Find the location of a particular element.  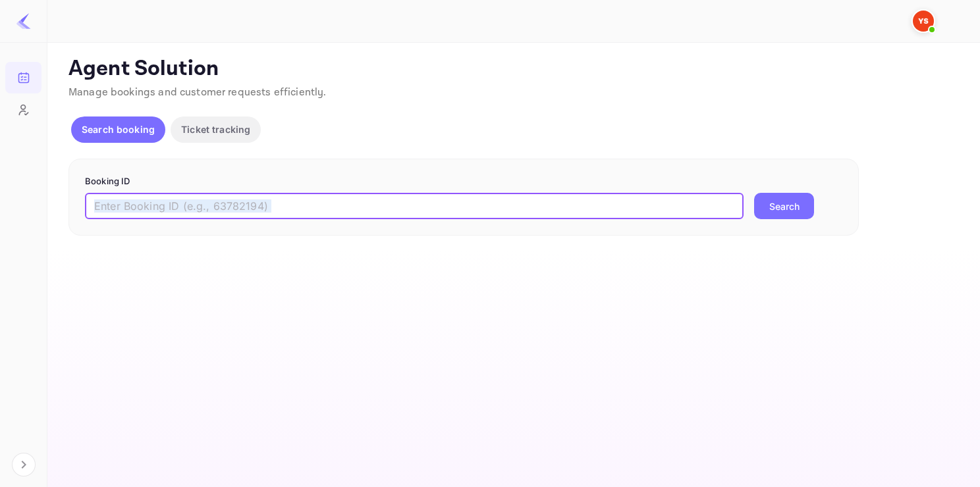

button: Search is located at coordinates (784, 206).